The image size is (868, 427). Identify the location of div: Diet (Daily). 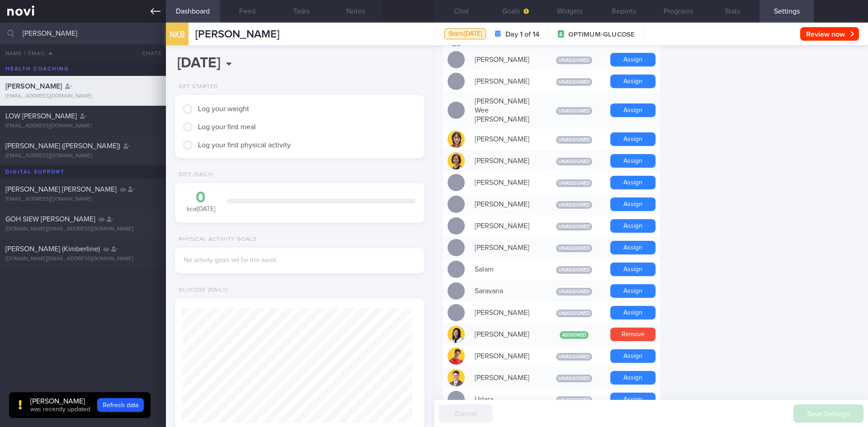
(194, 175).